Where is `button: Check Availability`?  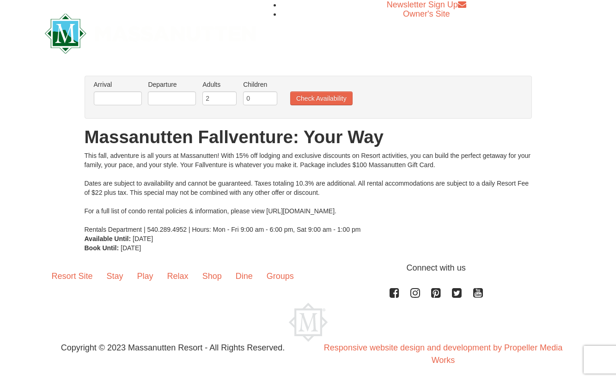
button: Check Availability is located at coordinates (321, 98).